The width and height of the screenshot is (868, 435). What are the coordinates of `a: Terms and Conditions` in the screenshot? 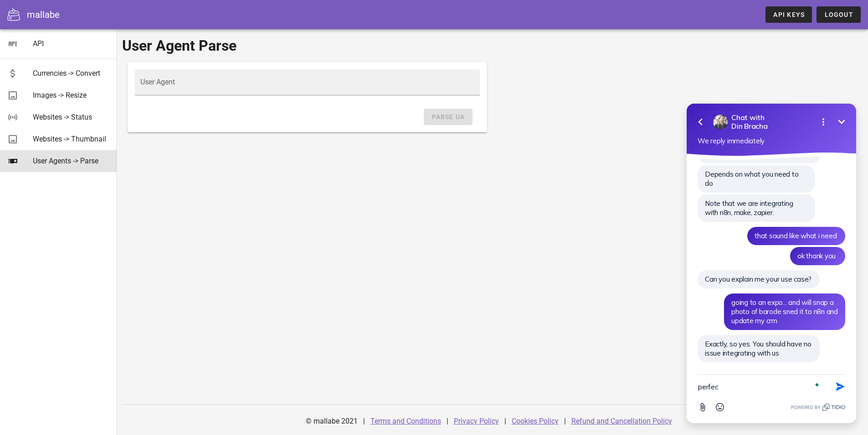 It's located at (406, 420).